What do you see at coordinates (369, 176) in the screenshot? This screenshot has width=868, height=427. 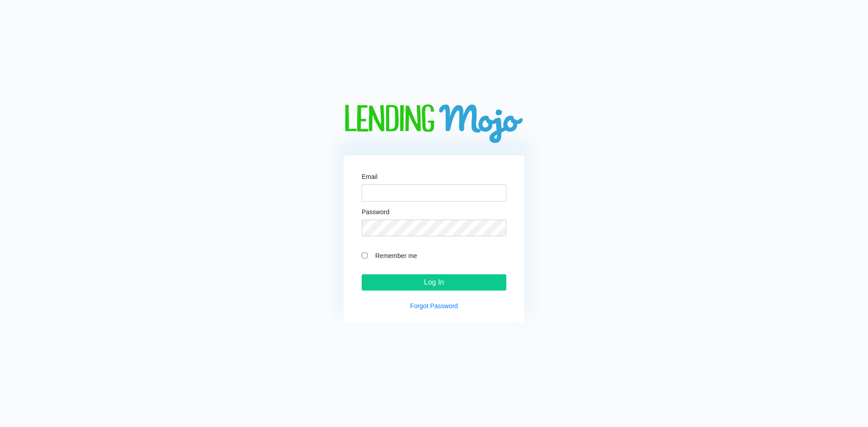 I see `label: Email` at bounding box center [369, 176].